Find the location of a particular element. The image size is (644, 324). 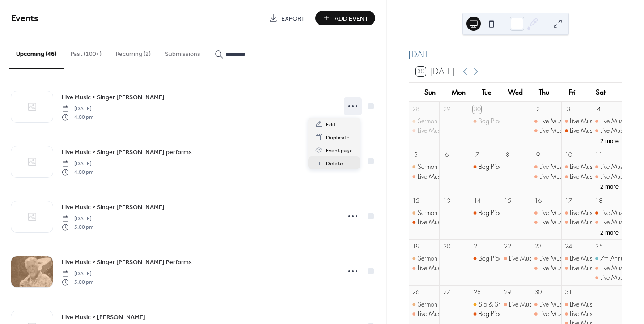

div: 23 is located at coordinates (538, 247).